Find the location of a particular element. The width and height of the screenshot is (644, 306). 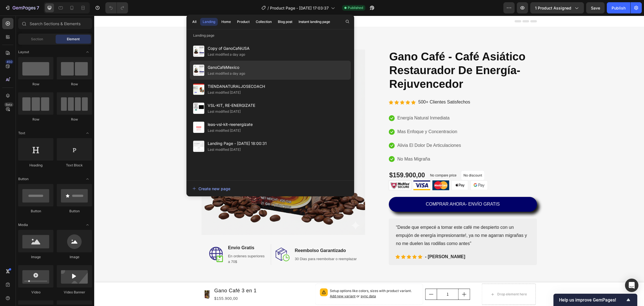

span: Section is located at coordinates (37, 39).